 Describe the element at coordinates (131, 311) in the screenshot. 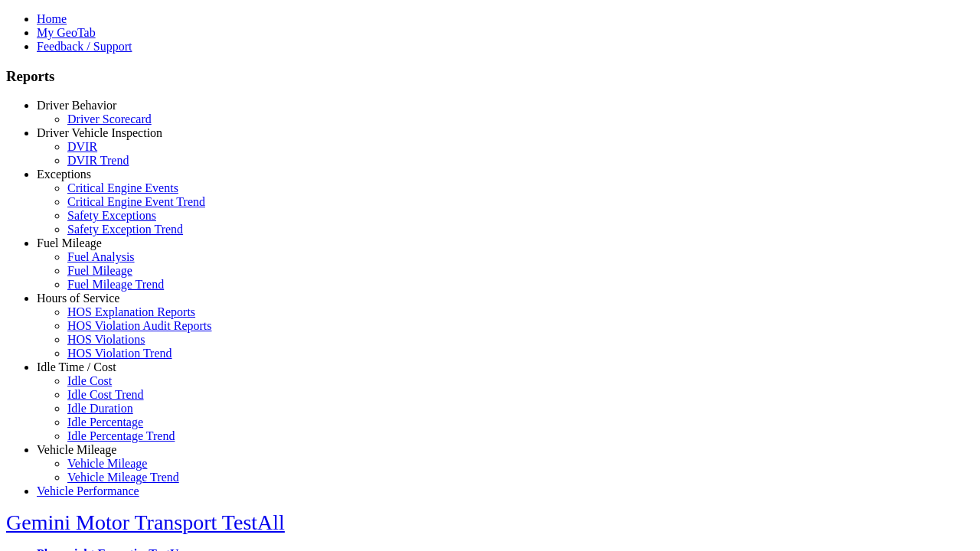

I see `a: HOS Explanation Reports` at that location.